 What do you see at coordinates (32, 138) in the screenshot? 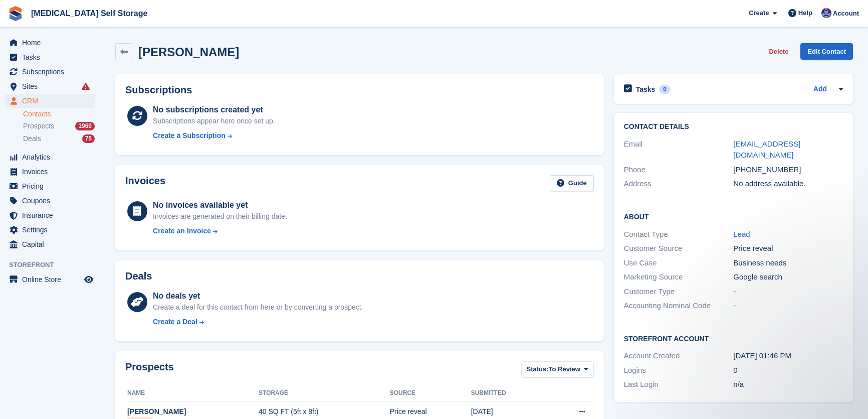
I see `span: Deals` at bounding box center [32, 138].